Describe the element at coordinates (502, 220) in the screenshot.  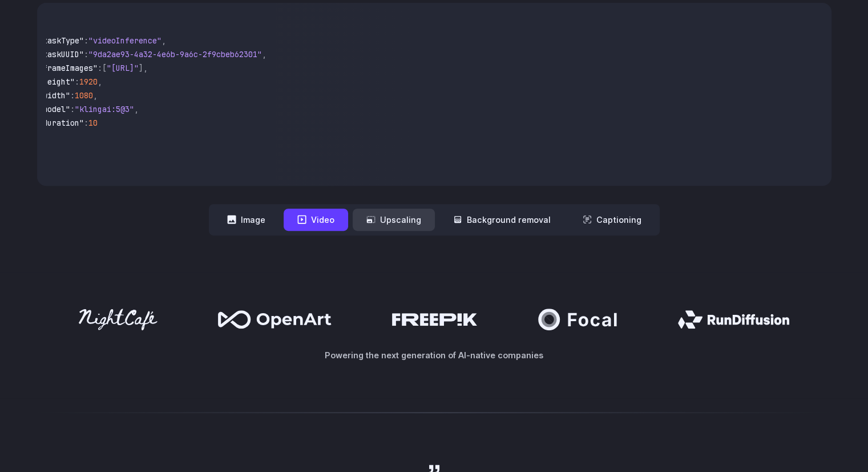
I see `button: Background removal` at that location.